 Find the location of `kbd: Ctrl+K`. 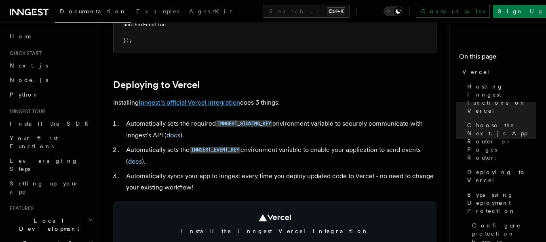

kbd: Ctrl+K is located at coordinates (336, 11).